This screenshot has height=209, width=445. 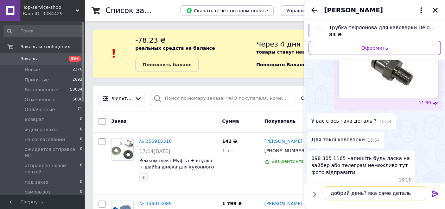 What do you see at coordinates (123, 149) in the screenshot?
I see `img: Фото товару` at bounding box center [123, 149].